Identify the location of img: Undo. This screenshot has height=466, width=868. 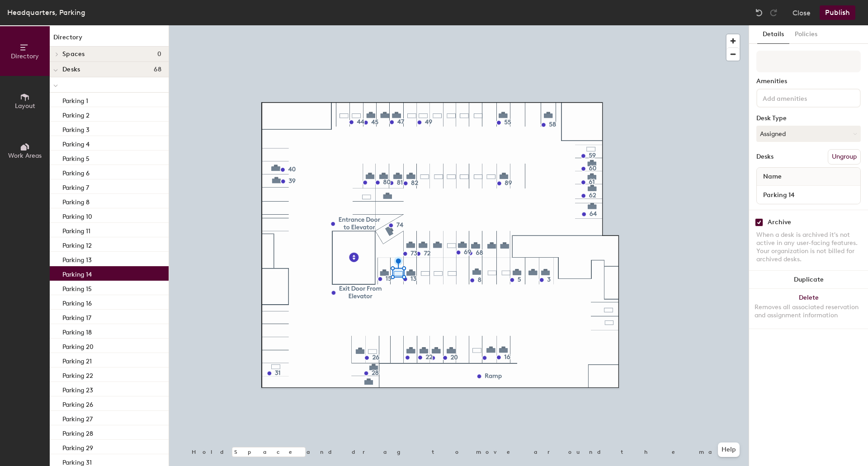
(759, 12).